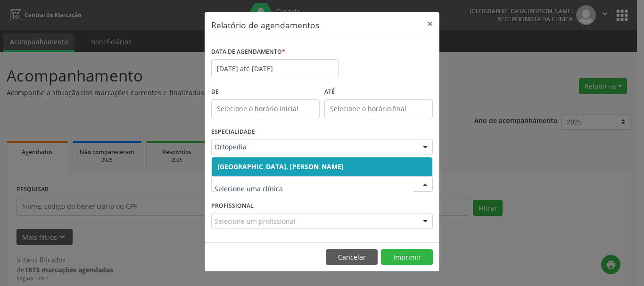 The width and height of the screenshot is (644, 286). Describe the element at coordinates (248, 52) in the screenshot. I see `label: DATA DE AGENDAMENTO` at that location.